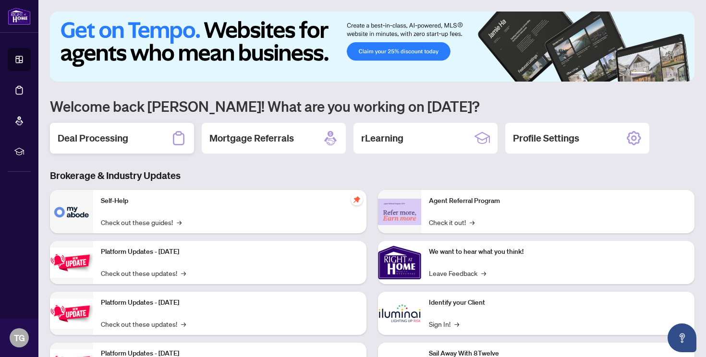 This screenshot has height=357, width=706. What do you see at coordinates (546, 138) in the screenshot?
I see `h2: Profile Settings` at bounding box center [546, 138].